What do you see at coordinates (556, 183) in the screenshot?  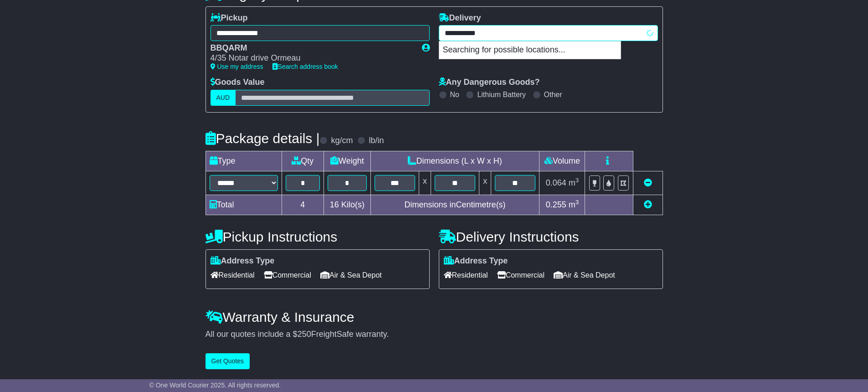 I see `span: 0.064` at bounding box center [556, 183].